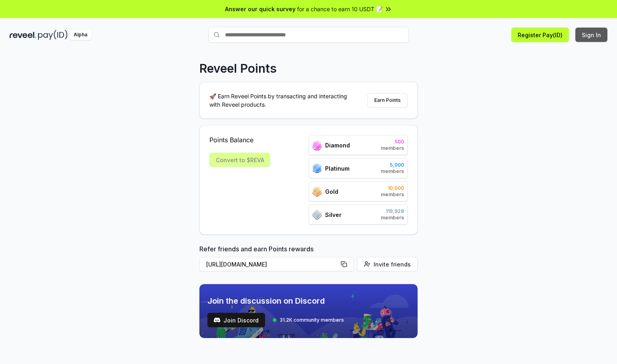 The image size is (617, 364). I want to click on span: Platinum, so click(337, 168).